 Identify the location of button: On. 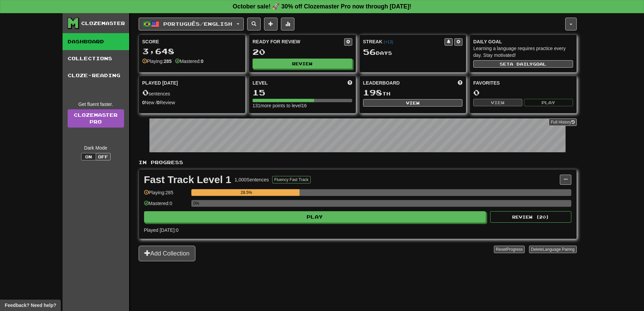
(89, 157).